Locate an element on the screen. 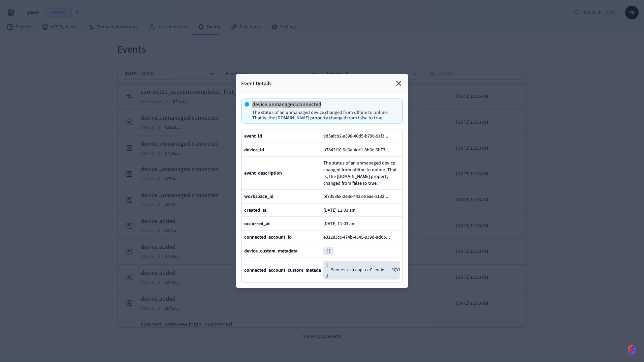 The image size is (644, 362). button: b7842f10-9a6a-4dc1-8b6e-6b73... is located at coordinates (359, 150).